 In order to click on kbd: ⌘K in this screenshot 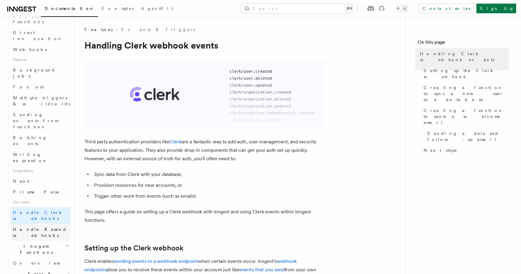, I will do `click(349, 8)`.